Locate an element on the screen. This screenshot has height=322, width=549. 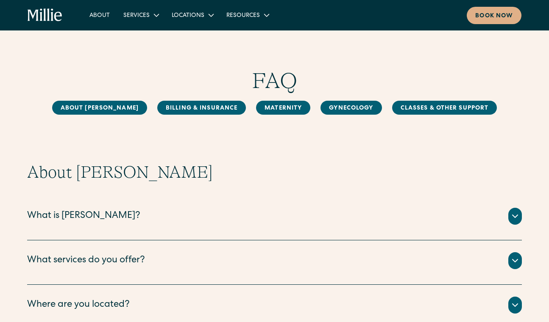
h1: FAQ is located at coordinates (274, 81).